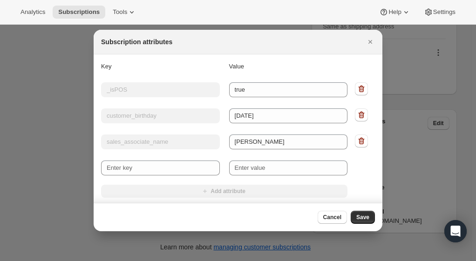  I want to click on span: Save, so click(363, 217).